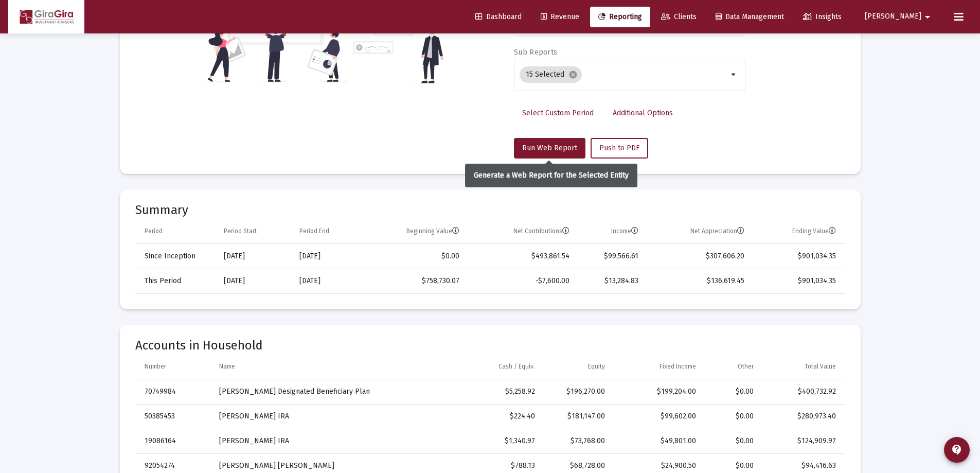  Describe the element at coordinates (559, 17) in the screenshot. I see `a: Revenue` at that location.